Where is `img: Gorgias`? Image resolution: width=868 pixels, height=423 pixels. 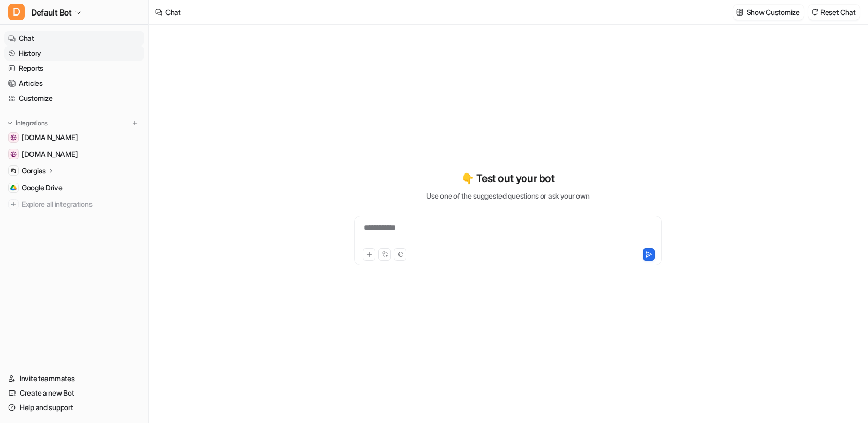 img: Gorgias is located at coordinates (13, 171).